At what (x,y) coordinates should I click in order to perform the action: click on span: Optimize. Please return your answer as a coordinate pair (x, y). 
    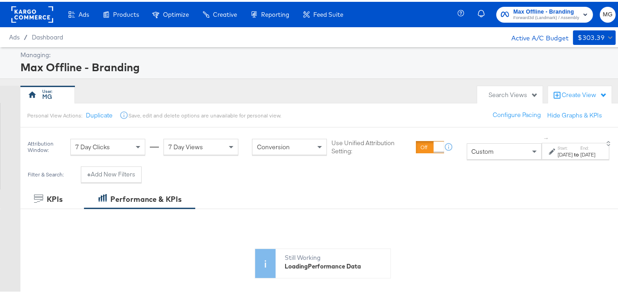
    Looking at the image, I should click on (176, 13).